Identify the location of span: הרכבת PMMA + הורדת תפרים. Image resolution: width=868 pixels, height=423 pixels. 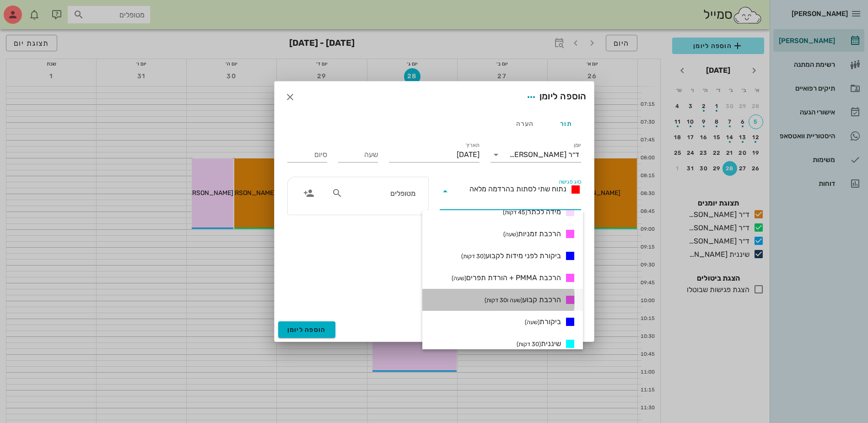
(506, 278).